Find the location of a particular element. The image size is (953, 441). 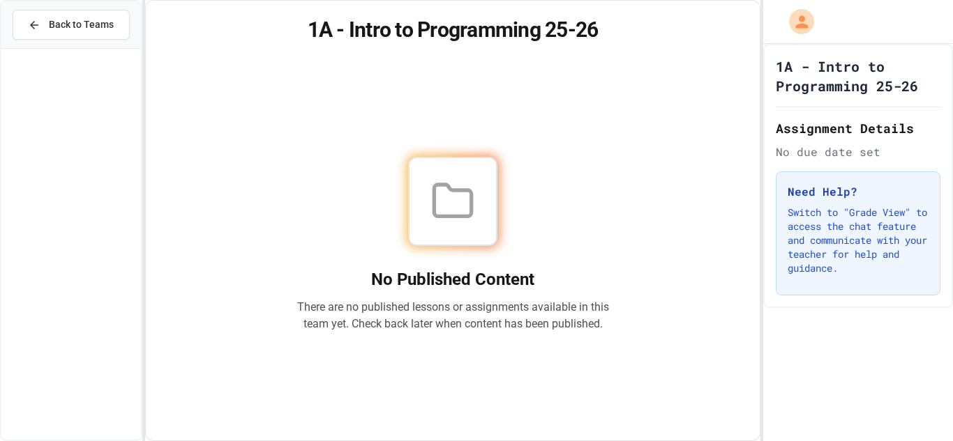

button: Back to Teams is located at coordinates (71, 24).